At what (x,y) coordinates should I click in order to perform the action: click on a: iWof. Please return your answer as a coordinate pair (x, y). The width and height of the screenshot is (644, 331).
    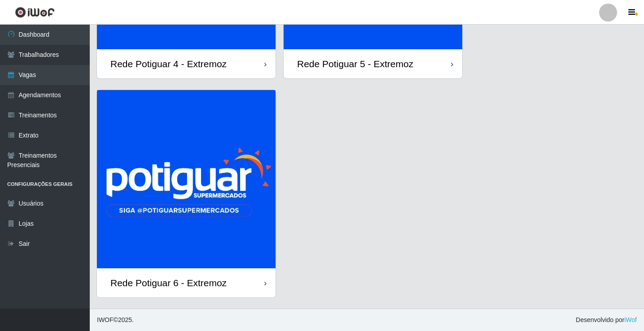
    Looking at the image, I should click on (630, 320).